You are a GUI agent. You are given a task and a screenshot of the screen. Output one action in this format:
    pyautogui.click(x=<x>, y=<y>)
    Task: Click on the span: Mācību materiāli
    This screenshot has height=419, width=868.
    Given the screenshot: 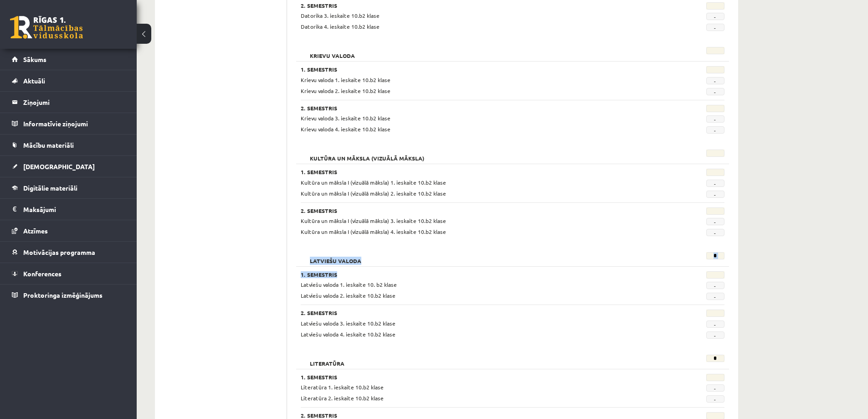 What is the action you would take?
    pyautogui.click(x=48, y=145)
    